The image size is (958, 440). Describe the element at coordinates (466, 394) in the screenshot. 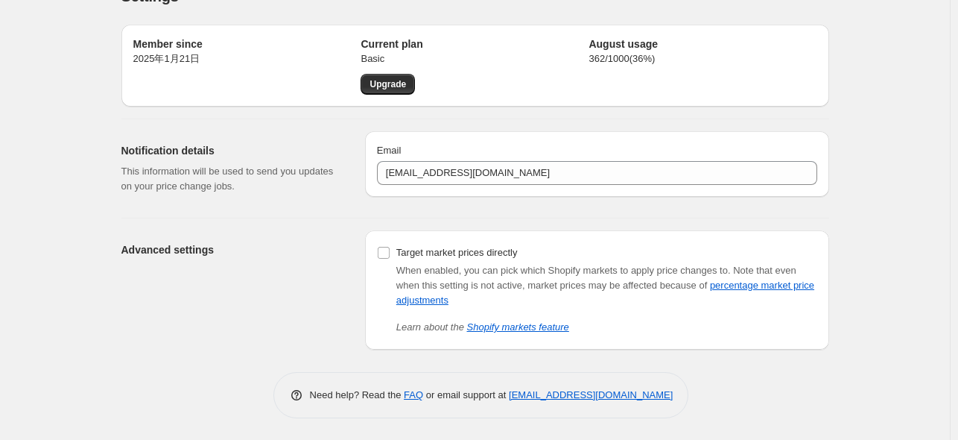

I see `span: or email support at` at that location.